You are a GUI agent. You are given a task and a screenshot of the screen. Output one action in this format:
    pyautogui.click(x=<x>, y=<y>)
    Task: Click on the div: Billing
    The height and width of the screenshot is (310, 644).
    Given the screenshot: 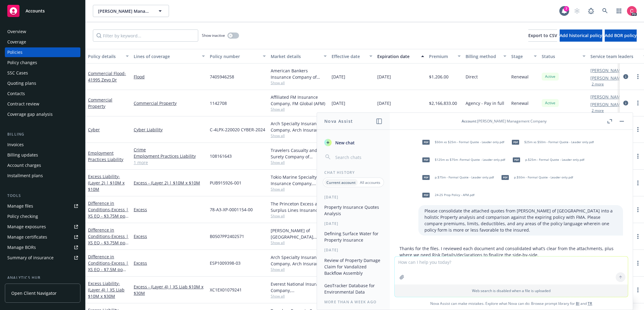 What is the action you would take?
    pyautogui.click(x=42, y=134)
    